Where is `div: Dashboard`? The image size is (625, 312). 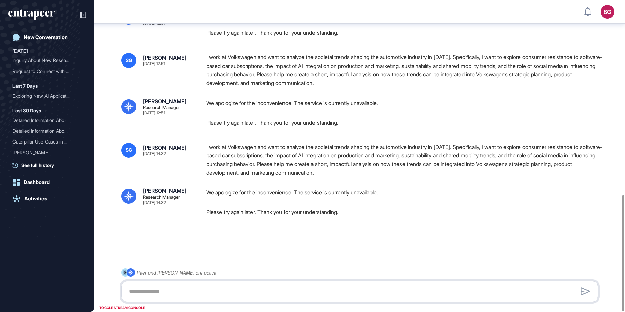
div: Dashboard is located at coordinates (36, 182).